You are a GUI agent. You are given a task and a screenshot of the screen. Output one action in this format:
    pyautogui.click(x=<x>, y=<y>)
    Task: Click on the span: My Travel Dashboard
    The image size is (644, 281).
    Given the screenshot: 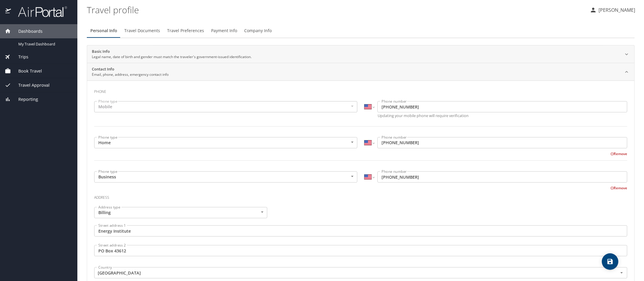 What is the action you would take?
    pyautogui.click(x=44, y=44)
    